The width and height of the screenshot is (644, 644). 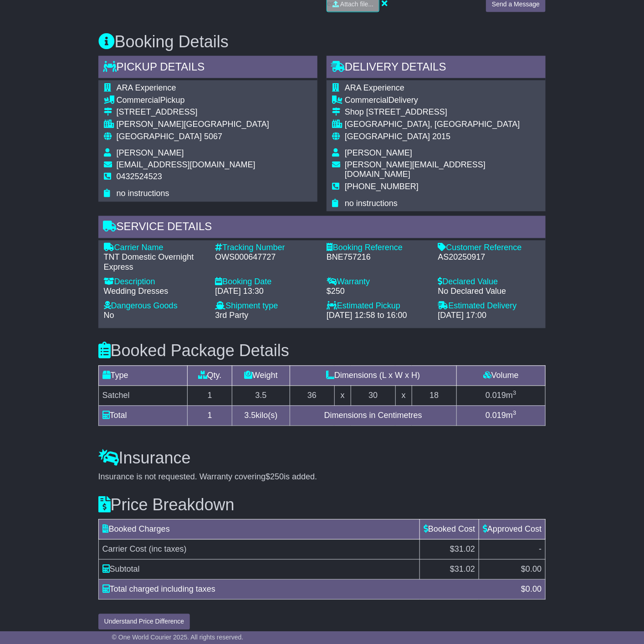 What do you see at coordinates (436, 68) in the screenshot?
I see `div: Delivery Details` at bounding box center [436, 68].